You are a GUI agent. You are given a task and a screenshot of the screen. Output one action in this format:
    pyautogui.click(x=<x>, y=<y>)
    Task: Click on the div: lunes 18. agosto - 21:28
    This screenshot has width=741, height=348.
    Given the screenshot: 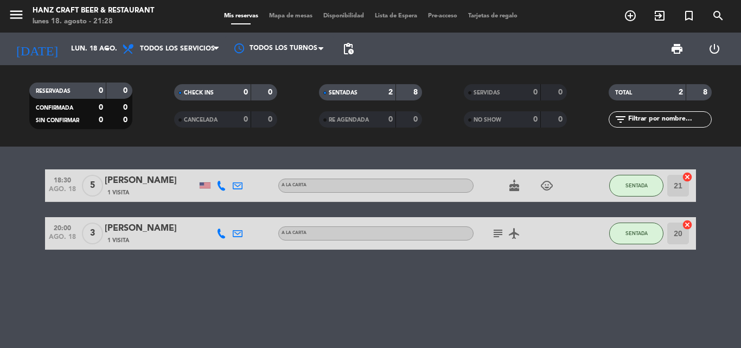 What is the action you would take?
    pyautogui.click(x=93, y=22)
    